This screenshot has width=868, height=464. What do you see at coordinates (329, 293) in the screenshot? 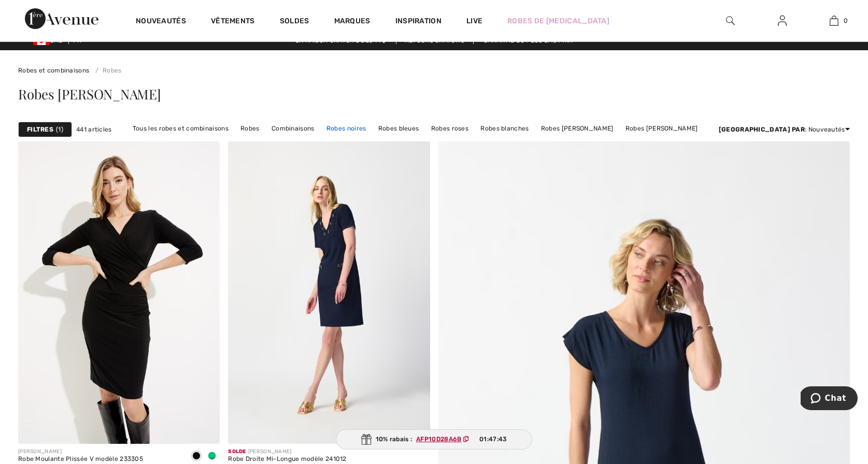
I see `a: Robe Droite Mi-Longue modèle 241012. Bleu Nuit` at bounding box center [329, 293].